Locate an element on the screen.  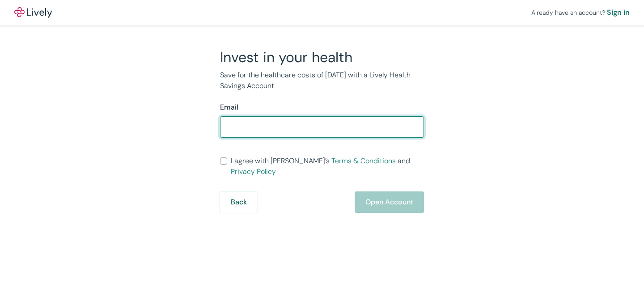
a: LivelyLively is located at coordinates (33, 13).